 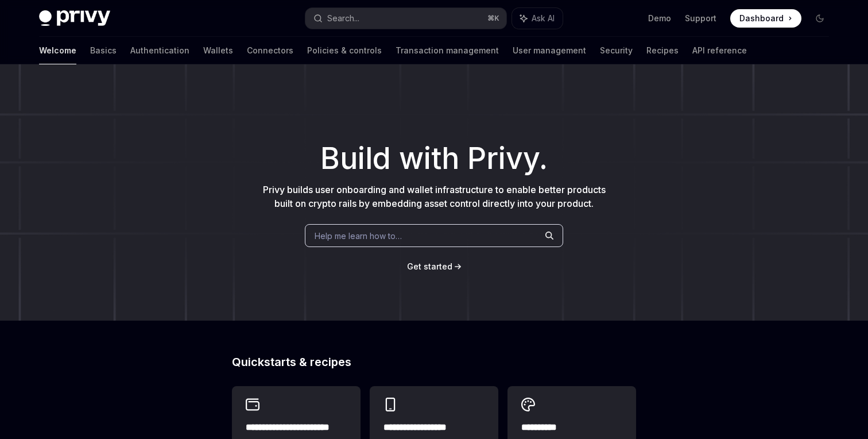 What do you see at coordinates (550, 51) in the screenshot?
I see `a: User management` at bounding box center [550, 51].